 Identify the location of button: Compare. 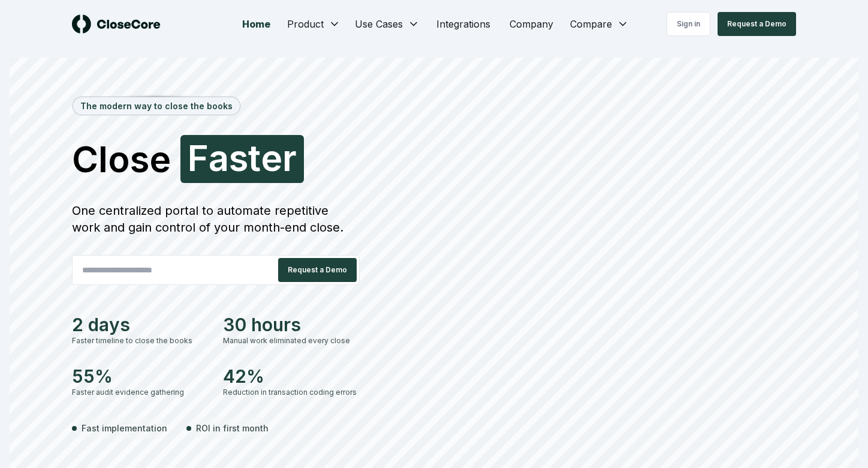
(600, 24).